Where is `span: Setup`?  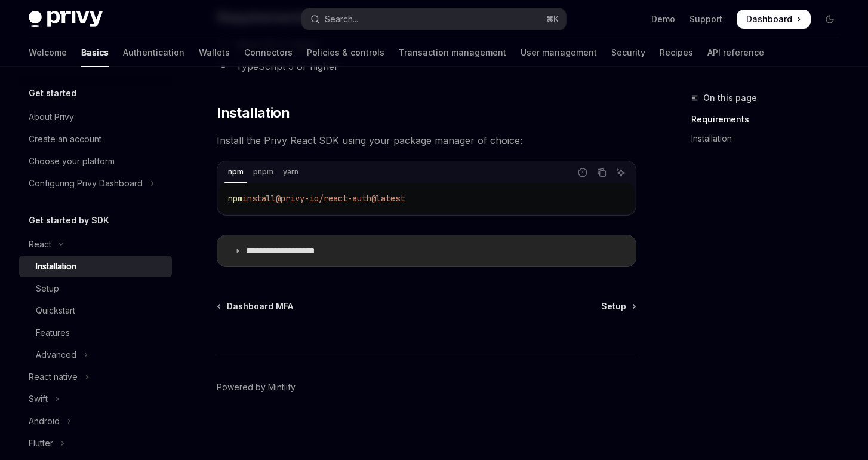 span: Setup is located at coordinates (614, 306).